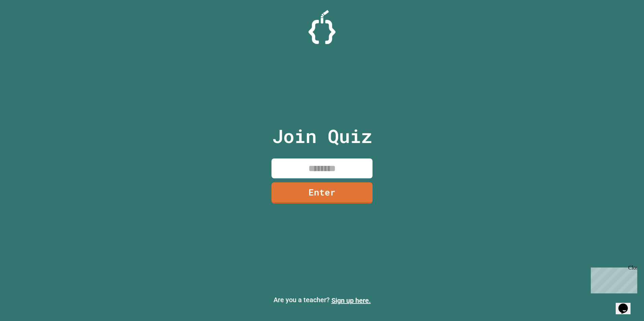  I want to click on a: Enter, so click(322, 193).